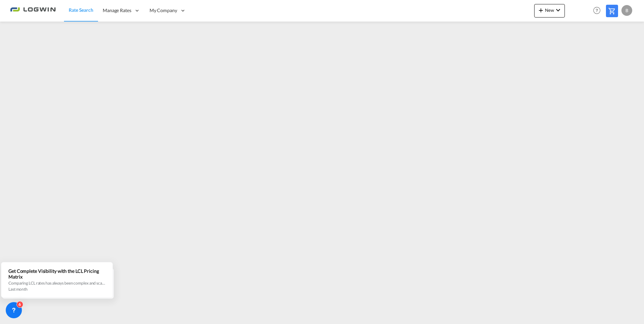 This screenshot has width=644, height=324. What do you see at coordinates (549, 10) in the screenshot?
I see `span: New` at bounding box center [549, 10].